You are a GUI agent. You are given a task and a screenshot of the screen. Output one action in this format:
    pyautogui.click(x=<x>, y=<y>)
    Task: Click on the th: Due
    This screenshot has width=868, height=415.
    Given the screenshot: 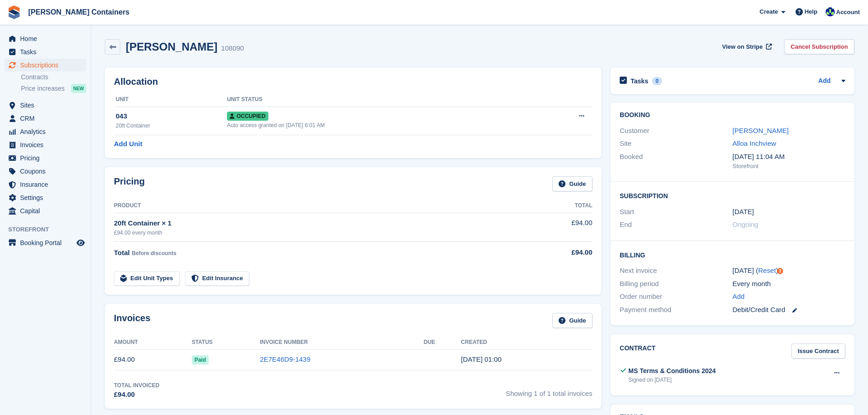 What is the action you would take?
    pyautogui.click(x=443, y=343)
    